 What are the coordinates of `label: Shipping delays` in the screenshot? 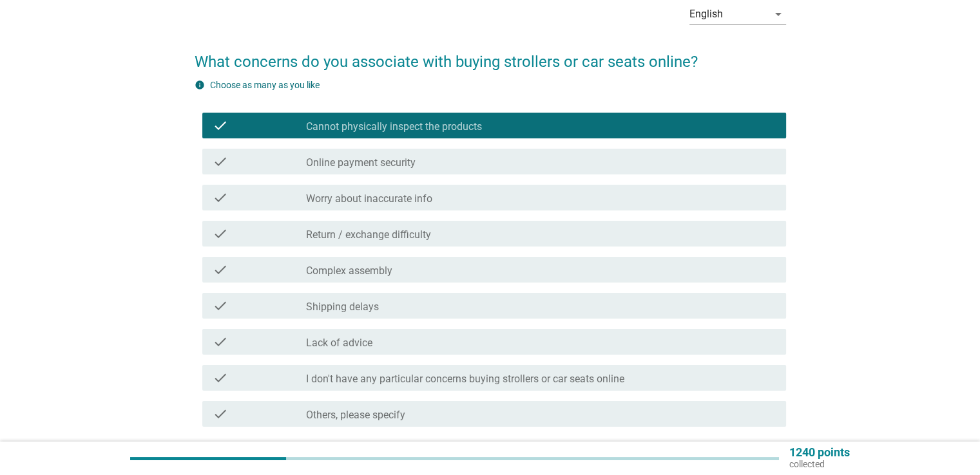 It's located at (342, 307).